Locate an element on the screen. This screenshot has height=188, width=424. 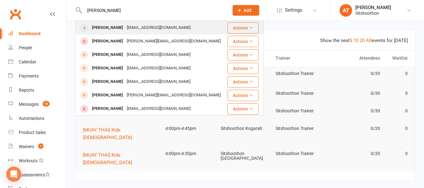
a: 5 is located at coordinates (351, 40).